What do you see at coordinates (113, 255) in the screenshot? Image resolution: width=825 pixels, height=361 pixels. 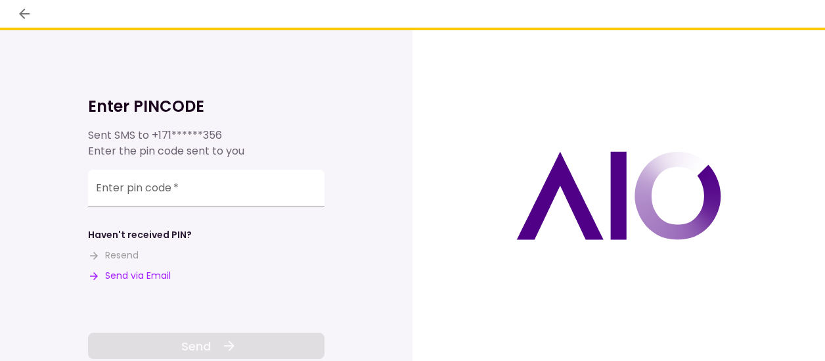 I see `button: Resend` at bounding box center [113, 255].